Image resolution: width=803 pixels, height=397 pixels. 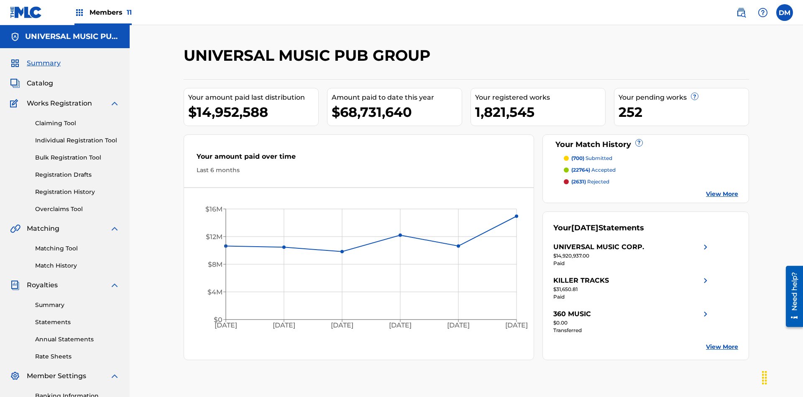 I want to click on img: Summary, so click(x=15, y=63).